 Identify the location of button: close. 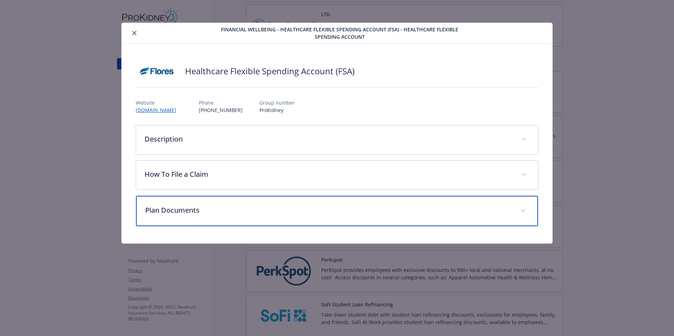
(134, 33).